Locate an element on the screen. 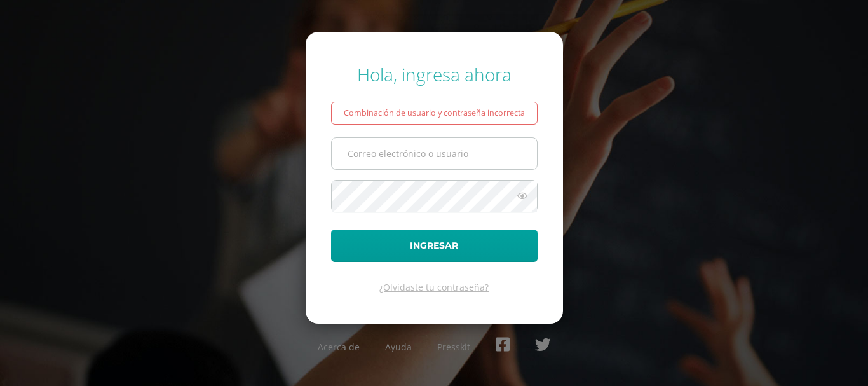  a: ¿Olvidaste tu contraseña? is located at coordinates (434, 287).